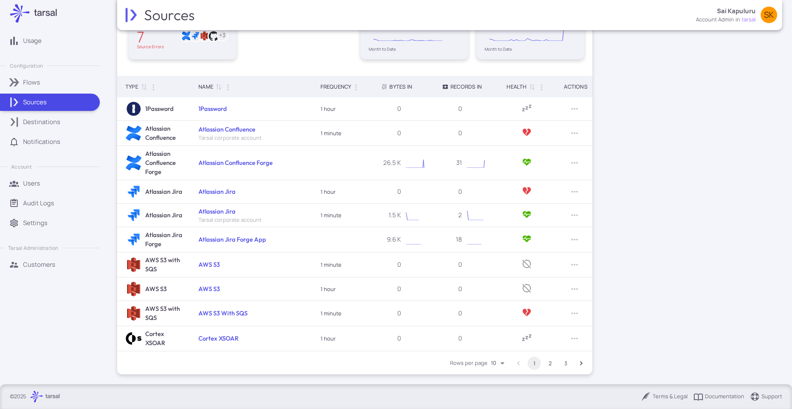  I want to click on div: account admin, so click(715, 20).